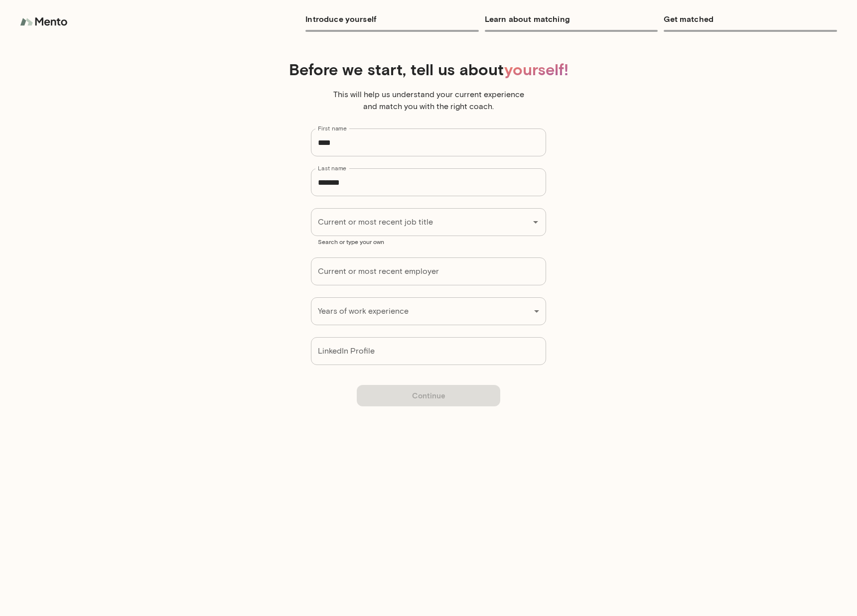 Image resolution: width=857 pixels, height=616 pixels. What do you see at coordinates (392, 19) in the screenshot?
I see `h6: Introduce yourself` at bounding box center [392, 19].